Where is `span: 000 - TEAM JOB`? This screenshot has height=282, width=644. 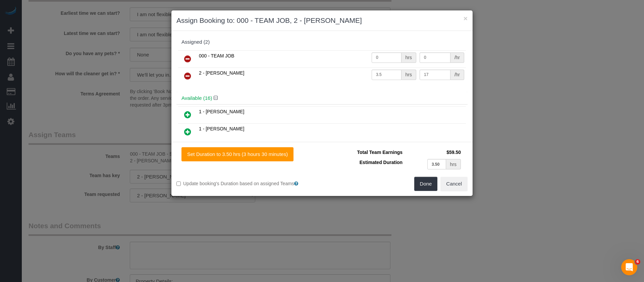 span: 000 - TEAM JOB is located at coordinates (217, 56).